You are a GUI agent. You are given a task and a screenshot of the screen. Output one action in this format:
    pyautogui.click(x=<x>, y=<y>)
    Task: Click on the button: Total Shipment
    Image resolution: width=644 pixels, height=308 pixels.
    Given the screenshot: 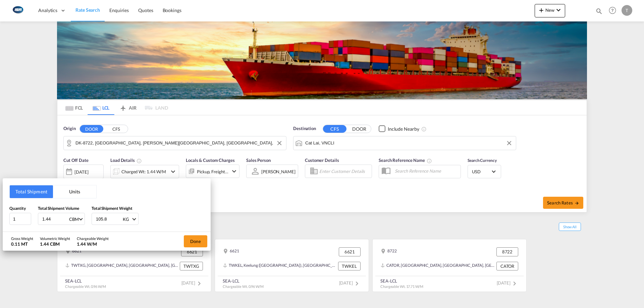 What is the action you would take?
    pyautogui.click(x=31, y=192)
    